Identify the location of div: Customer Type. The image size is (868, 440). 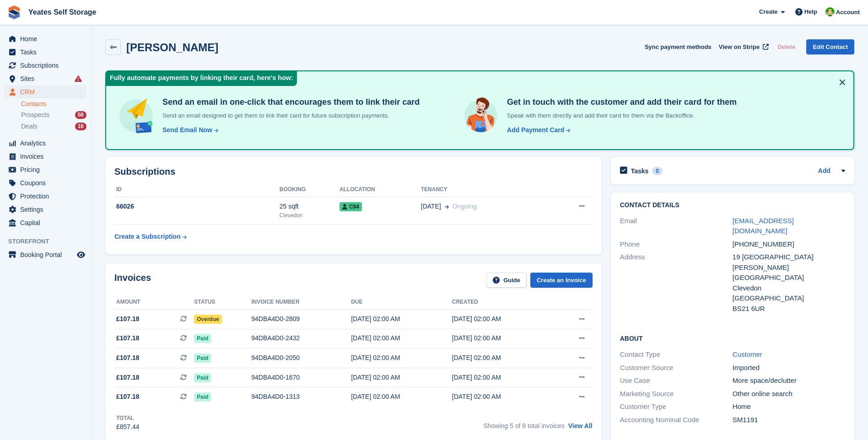
(676, 407).